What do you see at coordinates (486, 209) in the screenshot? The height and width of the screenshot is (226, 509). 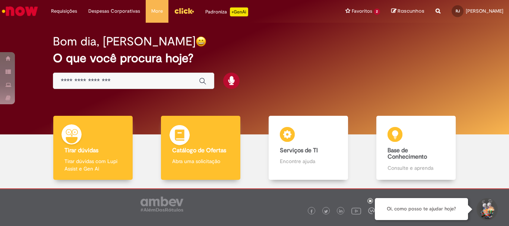 I see `button: Iniciar Conversa de Suporte` at bounding box center [486, 209].